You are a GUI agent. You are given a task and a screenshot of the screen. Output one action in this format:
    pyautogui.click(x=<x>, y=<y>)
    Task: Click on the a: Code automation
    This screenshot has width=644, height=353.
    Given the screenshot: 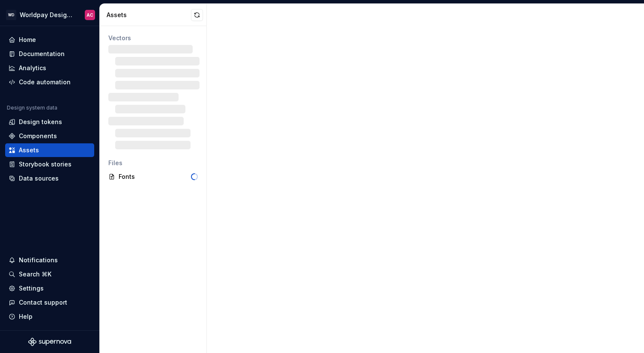 What is the action you would take?
    pyautogui.click(x=50, y=82)
    